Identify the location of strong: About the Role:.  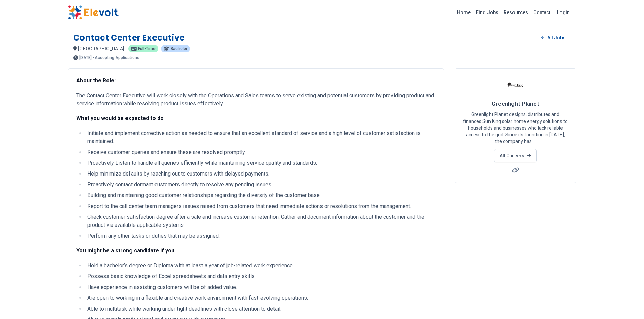
(96, 80).